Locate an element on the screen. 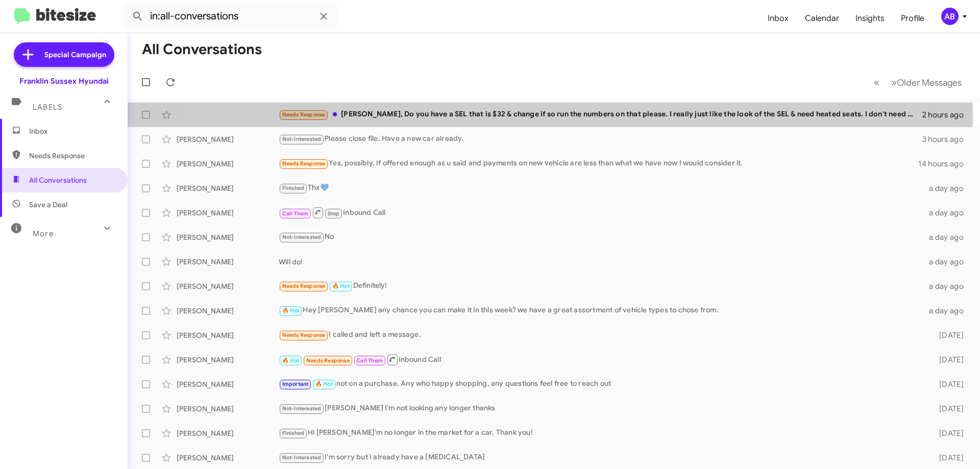  button: Next is located at coordinates (926, 82).